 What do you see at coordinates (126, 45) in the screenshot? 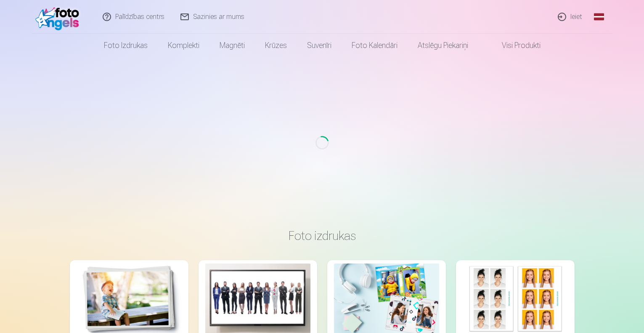
I see `a: Foto izdrukas` at bounding box center [126, 45].